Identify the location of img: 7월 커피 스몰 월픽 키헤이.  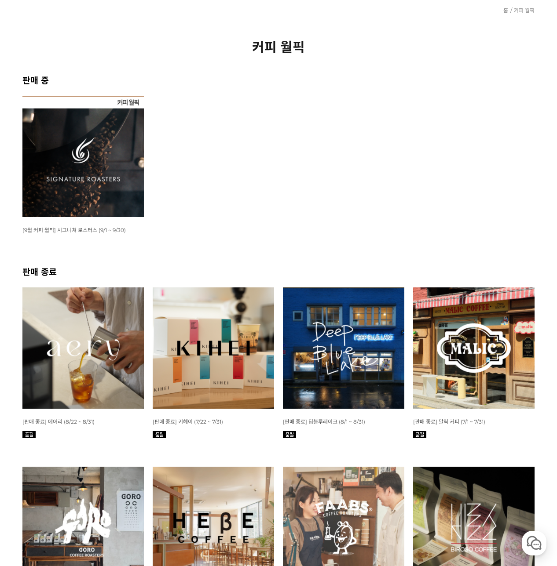
(213, 348).